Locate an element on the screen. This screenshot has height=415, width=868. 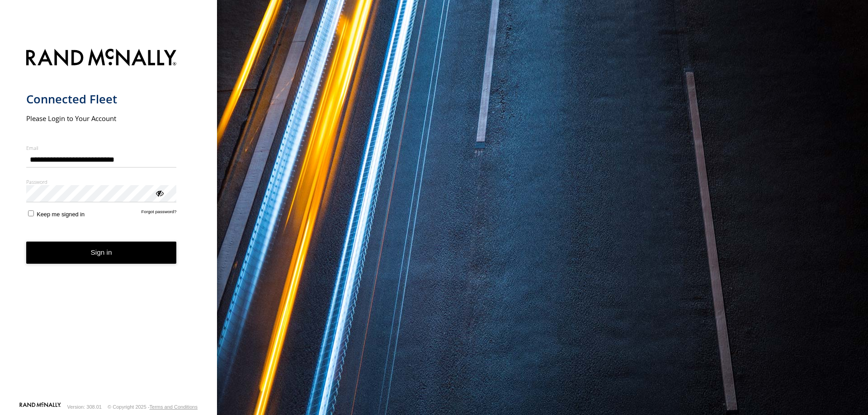
div: © Copyright 2025 - is located at coordinates (152, 407).